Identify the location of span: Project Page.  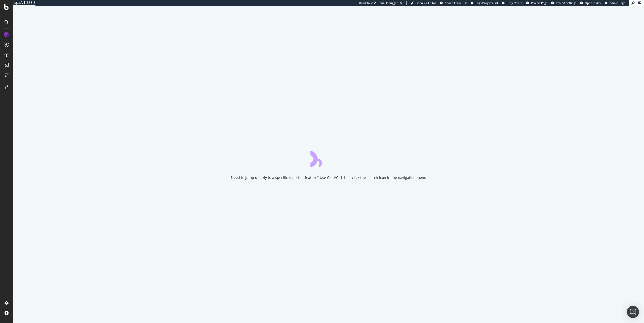
(539, 3).